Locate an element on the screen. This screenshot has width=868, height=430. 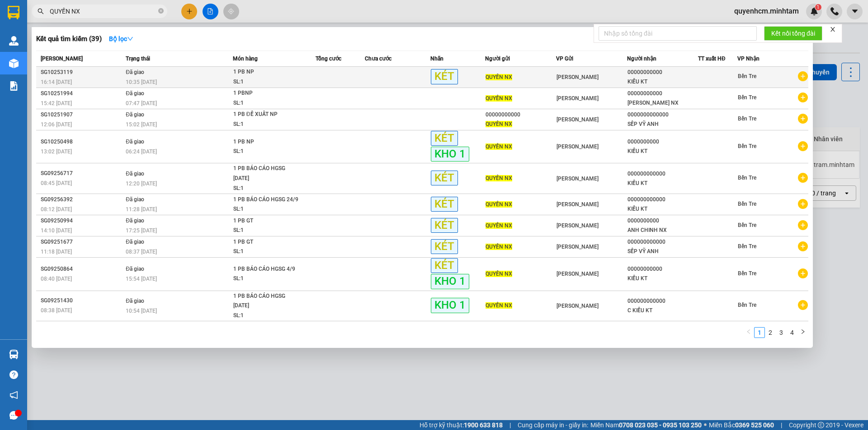
img: solution-icon is located at coordinates (14, 86).